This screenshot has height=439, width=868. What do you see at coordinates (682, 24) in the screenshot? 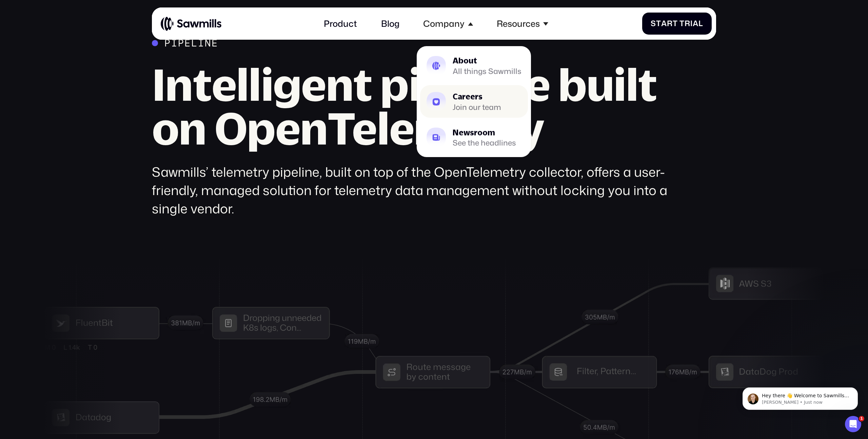
I see `span: T` at bounding box center [682, 24].